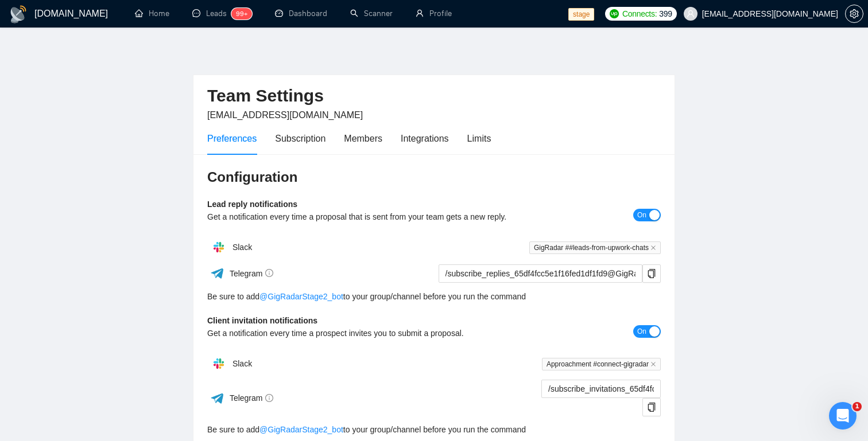 The width and height of the screenshot is (868, 441). What do you see at coordinates (232, 139) in the screenshot?
I see `div: Preferences` at bounding box center [232, 139].